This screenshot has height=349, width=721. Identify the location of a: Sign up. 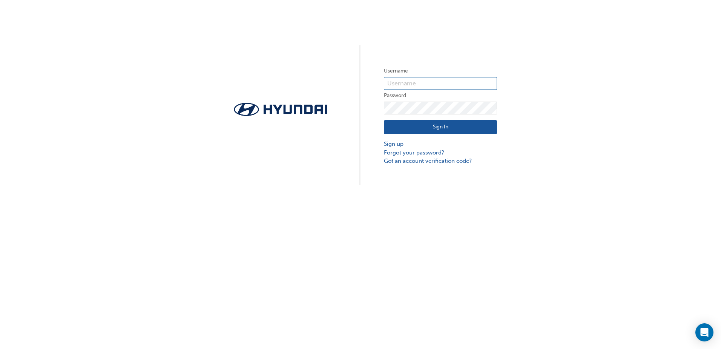
(441, 144).